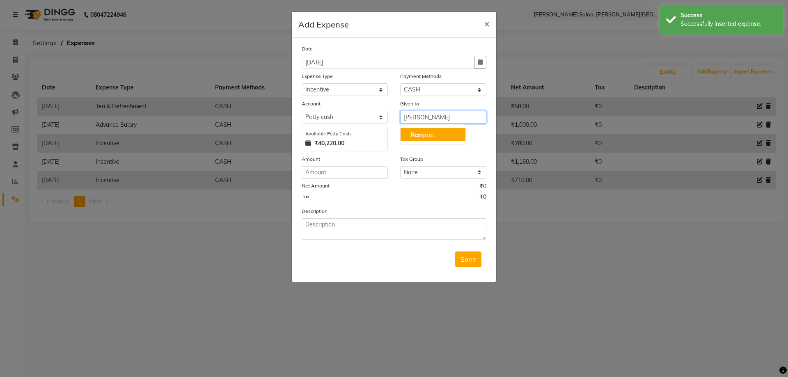 Image resolution: width=788 pixels, height=377 pixels. Describe the element at coordinates (468, 259) in the screenshot. I see `button: Save` at that location.